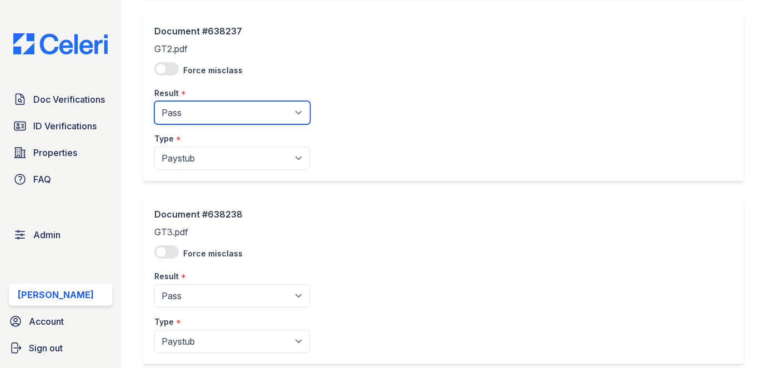 The height and width of the screenshot is (368, 775). What do you see at coordinates (232, 214) in the screenshot?
I see `div: Document #638238` at bounding box center [232, 214].